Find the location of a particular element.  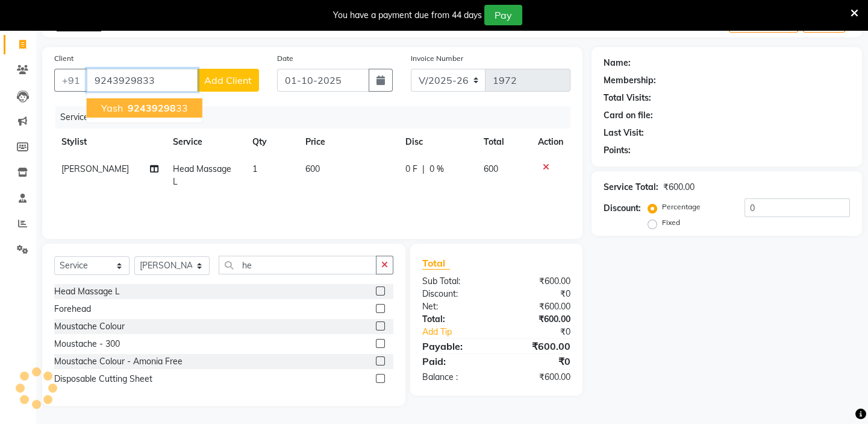

div: Forehead is located at coordinates (72, 308).